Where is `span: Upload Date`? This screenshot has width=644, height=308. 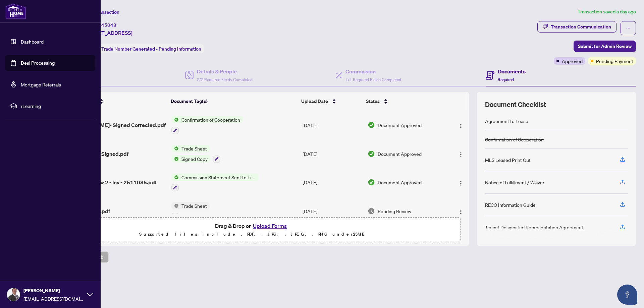
span: Upload Date is located at coordinates (315, 101).